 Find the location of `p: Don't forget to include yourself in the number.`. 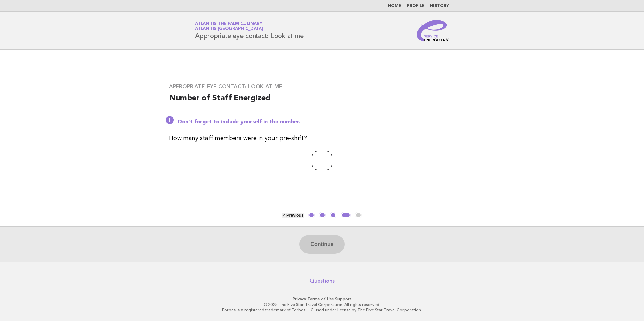

p: Don't forget to include yourself in the number. is located at coordinates (326, 122).